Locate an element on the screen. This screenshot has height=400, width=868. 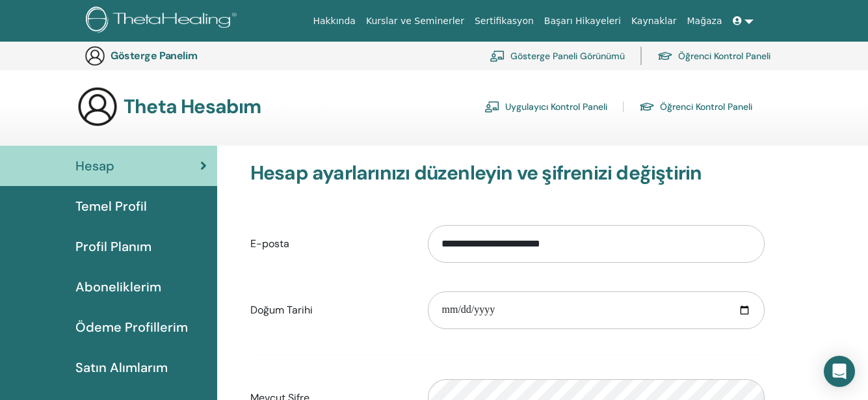
a: Gösterge Paneli Görünümü is located at coordinates (557, 56).